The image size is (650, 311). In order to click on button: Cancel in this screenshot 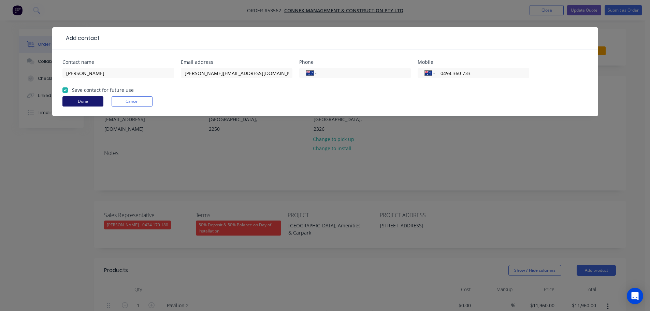, I will do `click(132, 101)`.